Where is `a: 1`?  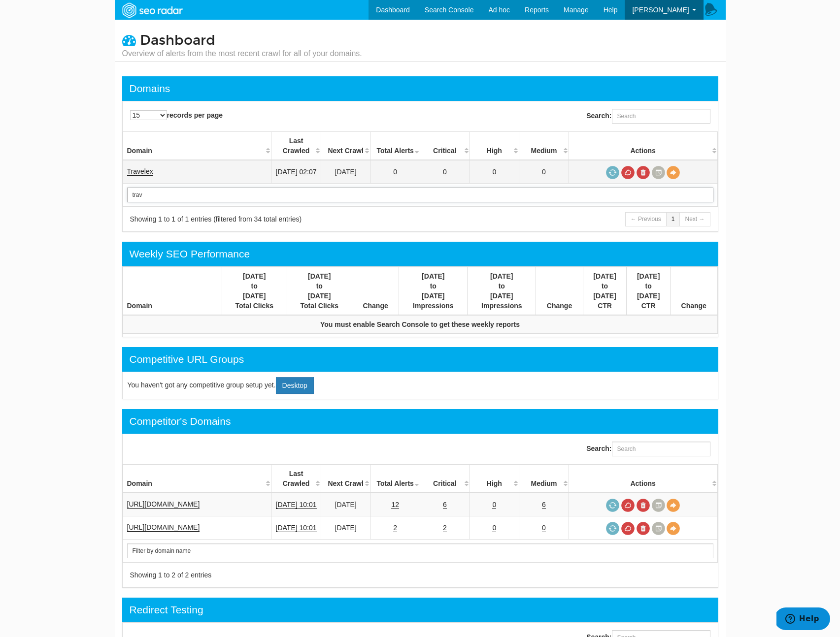 a: 1 is located at coordinates (673, 219).